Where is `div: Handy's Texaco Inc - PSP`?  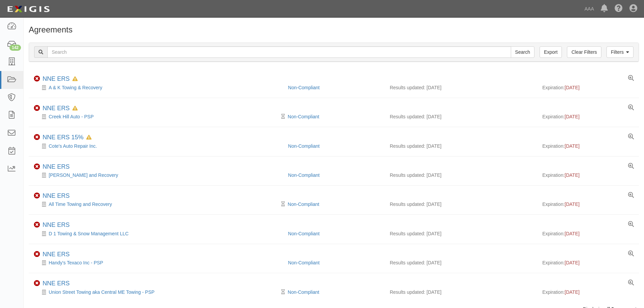 div: Handy's Texaco Inc - PSP is located at coordinates (158, 263).